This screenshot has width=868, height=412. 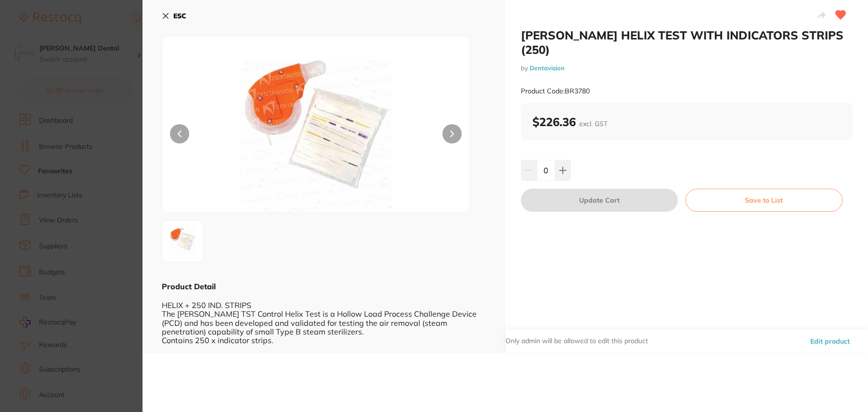 I want to click on button: Save to List, so click(x=764, y=200).